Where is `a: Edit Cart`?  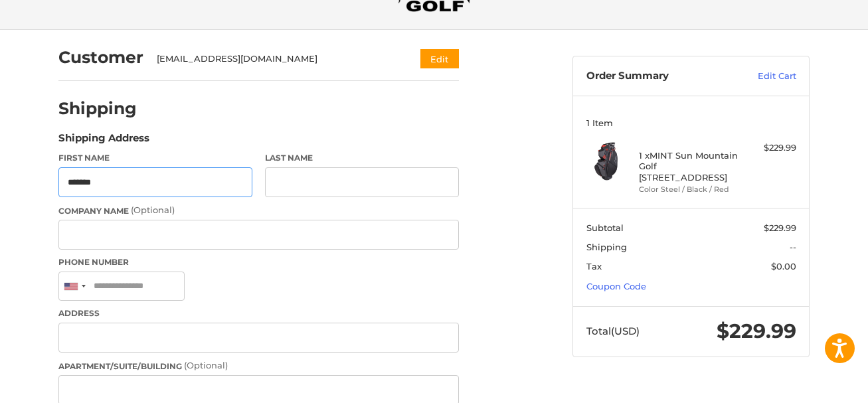
a: Edit Cart is located at coordinates (762, 76).